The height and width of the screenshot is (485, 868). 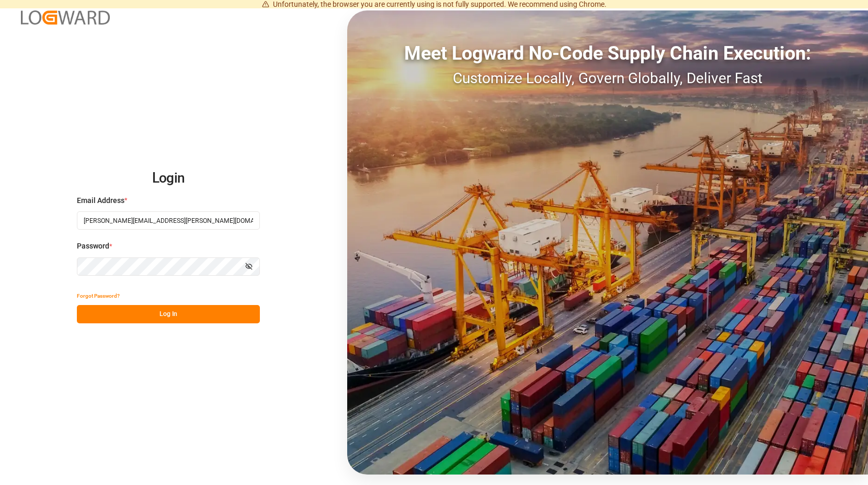 What do you see at coordinates (168, 314) in the screenshot?
I see `button: Log In` at bounding box center [168, 314].